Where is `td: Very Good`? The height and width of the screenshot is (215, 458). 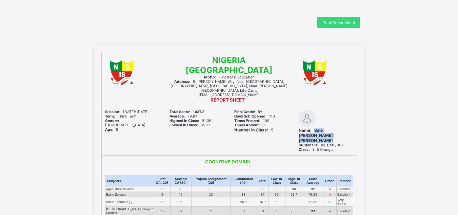 td: Very Good is located at coordinates (344, 201).